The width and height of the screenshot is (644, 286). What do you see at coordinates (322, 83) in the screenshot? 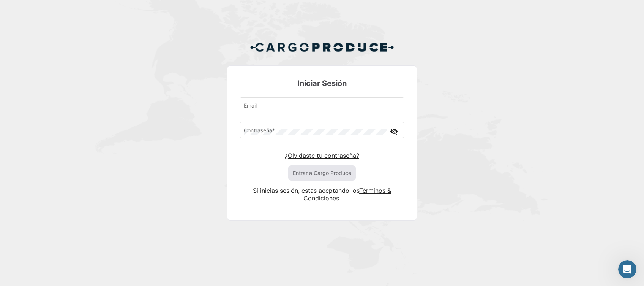
I see `h3: Iniciar Sesión` at bounding box center [322, 83].